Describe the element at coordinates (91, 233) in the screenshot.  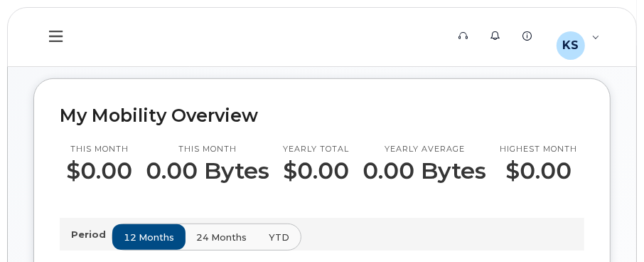
I see `p: Period` at that location.